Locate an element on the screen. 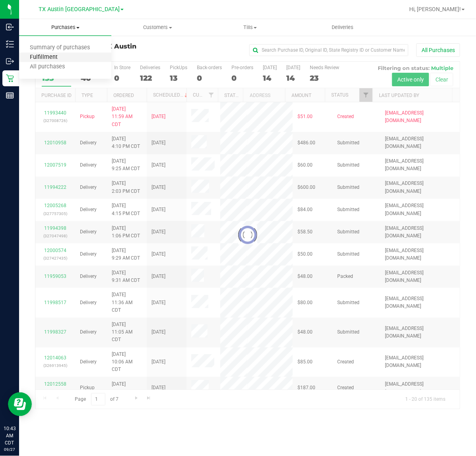  inline-svg: Inbound is located at coordinates (10, 27).